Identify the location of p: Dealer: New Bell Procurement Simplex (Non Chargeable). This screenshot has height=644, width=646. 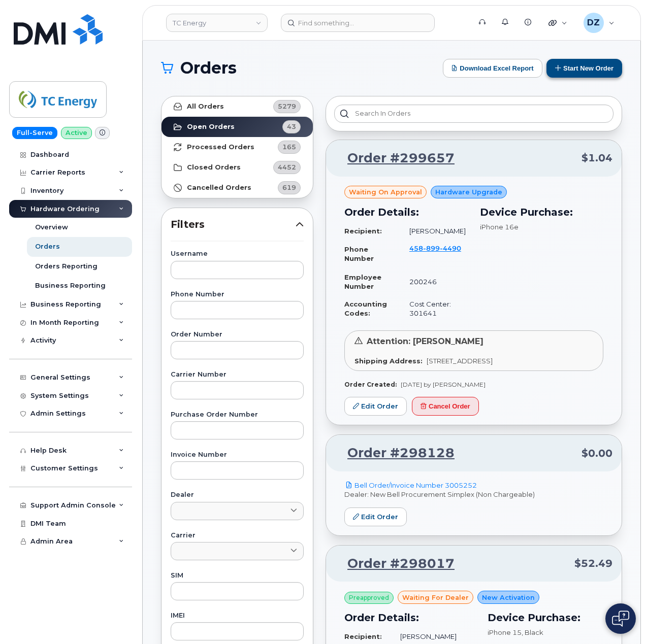
(474, 494).